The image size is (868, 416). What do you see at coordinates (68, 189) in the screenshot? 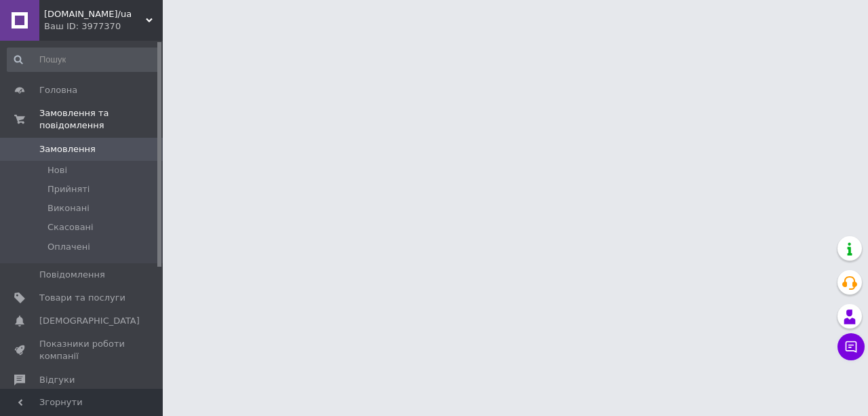
I see `span: Прийняті` at bounding box center [68, 189].